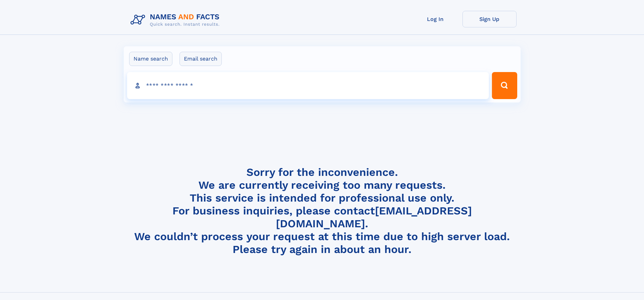 This screenshot has width=644, height=300. Describe the element at coordinates (436, 19) in the screenshot. I see `a: Log In` at that location.